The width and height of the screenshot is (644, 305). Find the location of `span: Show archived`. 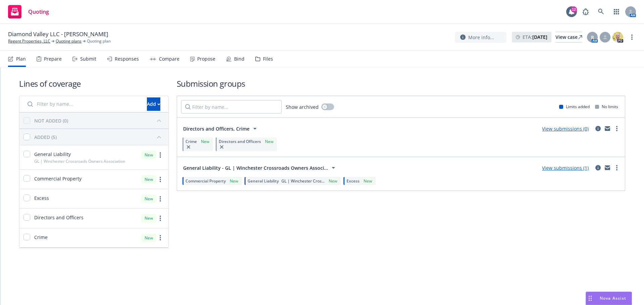

span: Show archived is located at coordinates (302, 107).